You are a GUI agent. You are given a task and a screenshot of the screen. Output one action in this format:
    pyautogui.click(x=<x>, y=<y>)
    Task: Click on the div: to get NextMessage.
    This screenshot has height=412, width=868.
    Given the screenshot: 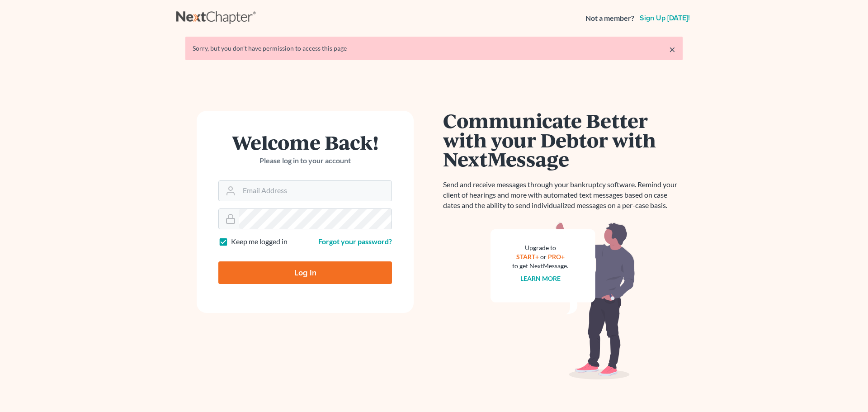 What is the action you would take?
    pyautogui.click(x=540, y=266)
    